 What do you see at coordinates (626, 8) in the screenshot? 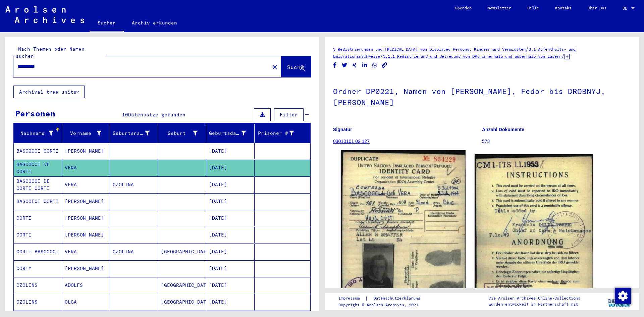
I see `span: DE` at bounding box center [626, 8].